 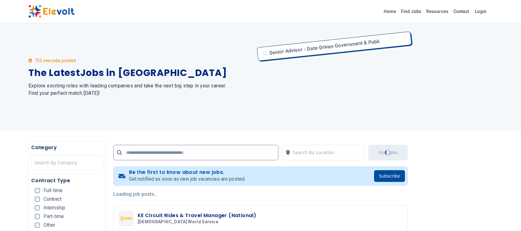 What do you see at coordinates (67, 147) in the screenshot?
I see `h5: Category` at bounding box center [67, 147].